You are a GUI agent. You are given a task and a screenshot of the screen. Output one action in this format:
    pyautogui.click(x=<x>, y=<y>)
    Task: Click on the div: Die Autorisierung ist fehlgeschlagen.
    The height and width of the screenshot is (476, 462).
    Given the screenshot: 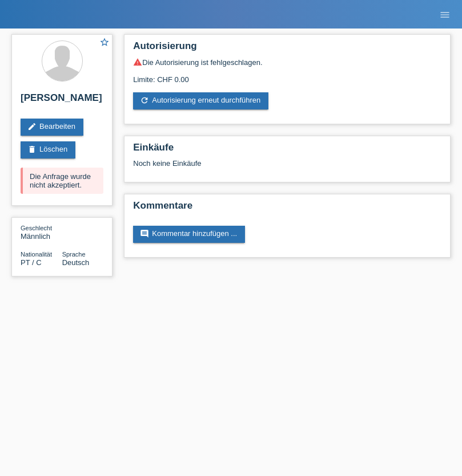 What is the action you would take?
    pyautogui.click(x=287, y=62)
    